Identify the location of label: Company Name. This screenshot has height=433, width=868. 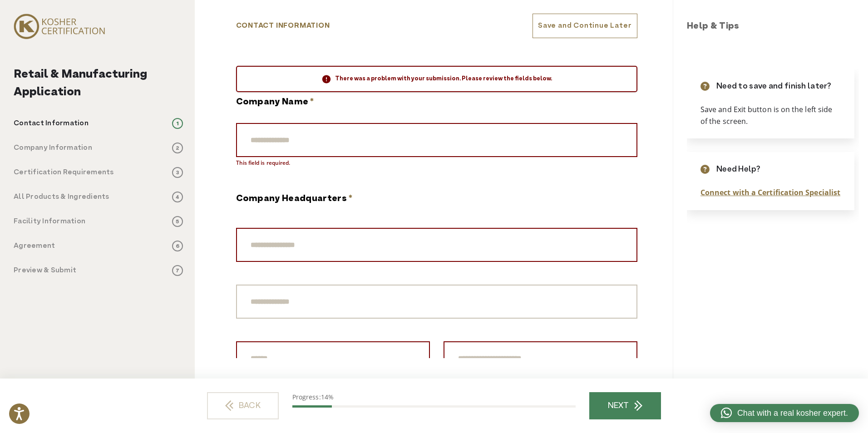
(275, 102).